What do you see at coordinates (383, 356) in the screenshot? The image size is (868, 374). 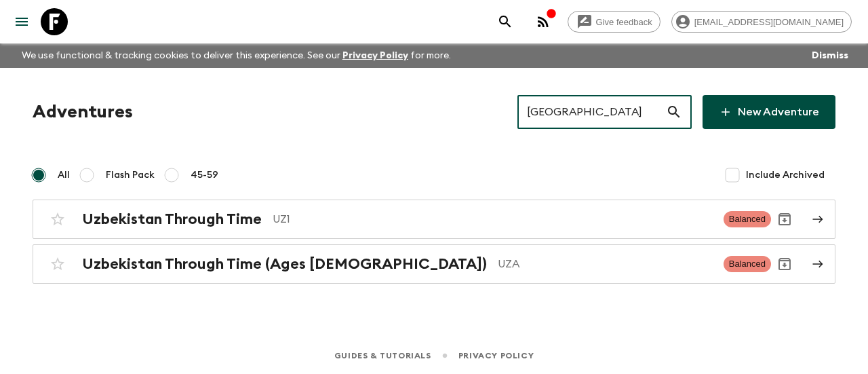 I see `a: Guides & Tutorials` at bounding box center [383, 356].